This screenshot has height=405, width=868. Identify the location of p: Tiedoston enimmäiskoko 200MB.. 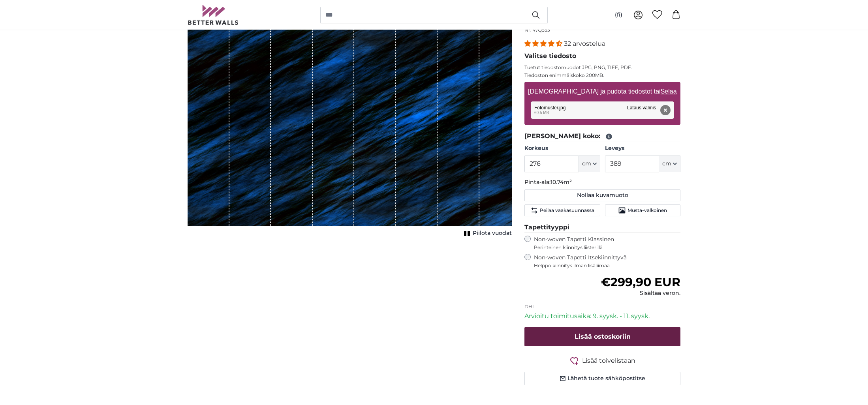
(602, 76).